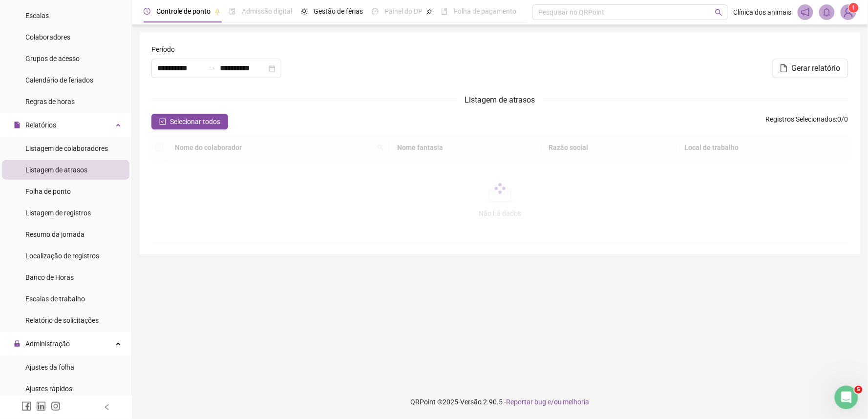  Describe the element at coordinates (37, 16) in the screenshot. I see `span: Escalas` at that location.